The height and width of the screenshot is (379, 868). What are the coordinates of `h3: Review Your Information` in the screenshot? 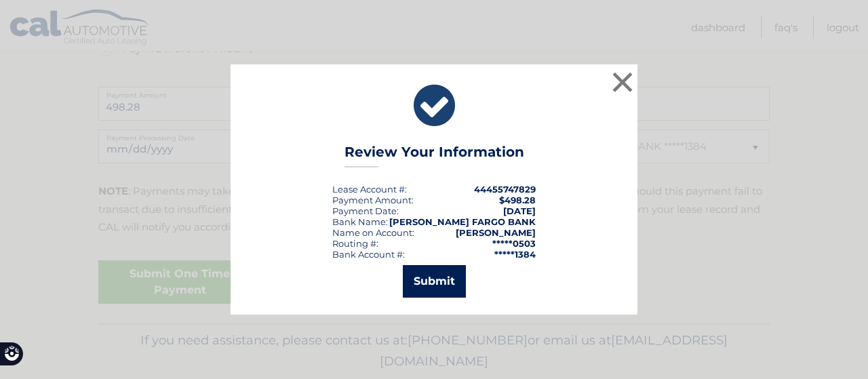 It's located at (434, 155).